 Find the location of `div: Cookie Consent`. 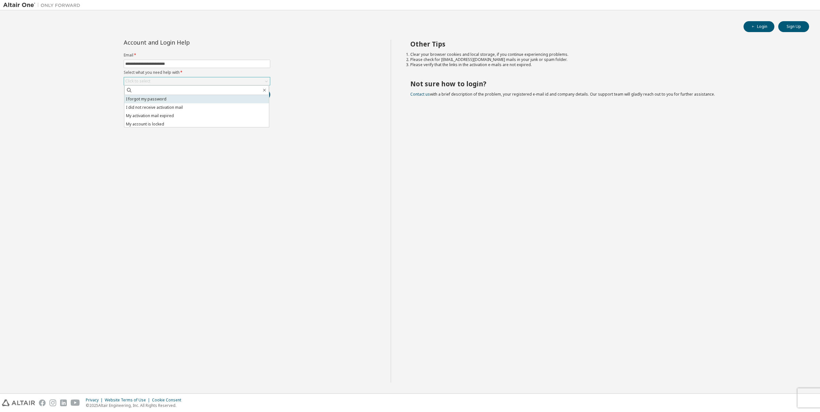

div: Cookie Consent is located at coordinates (168, 400).